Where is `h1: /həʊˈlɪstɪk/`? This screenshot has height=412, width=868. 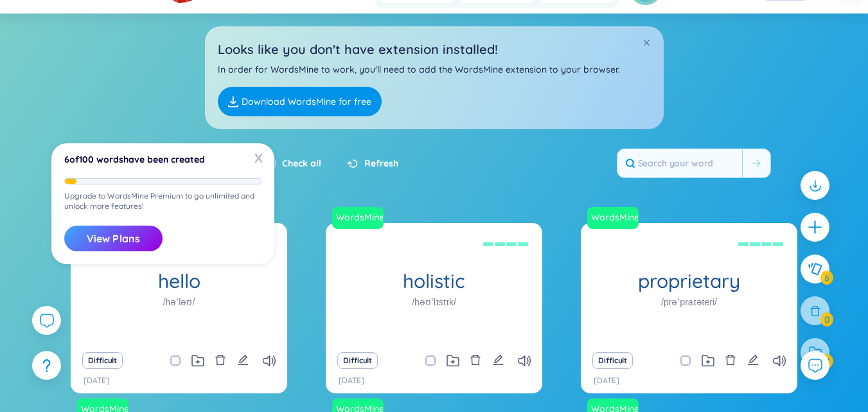
h1: /həʊˈlɪstɪk/ is located at coordinates (434, 302).